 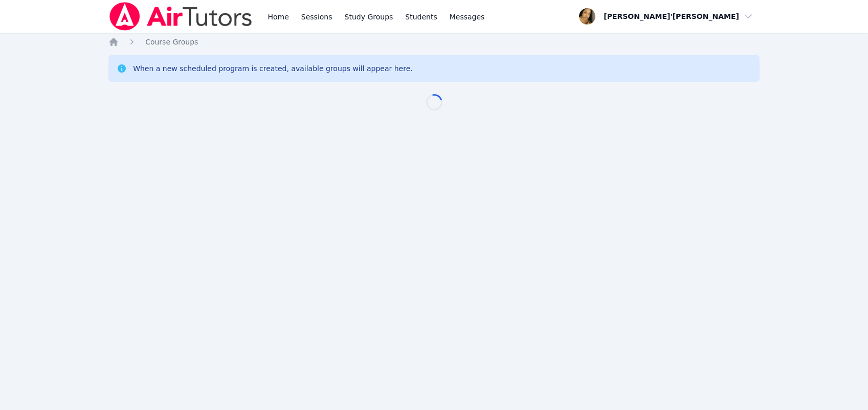 I want to click on img: Air Tutors, so click(x=181, y=16).